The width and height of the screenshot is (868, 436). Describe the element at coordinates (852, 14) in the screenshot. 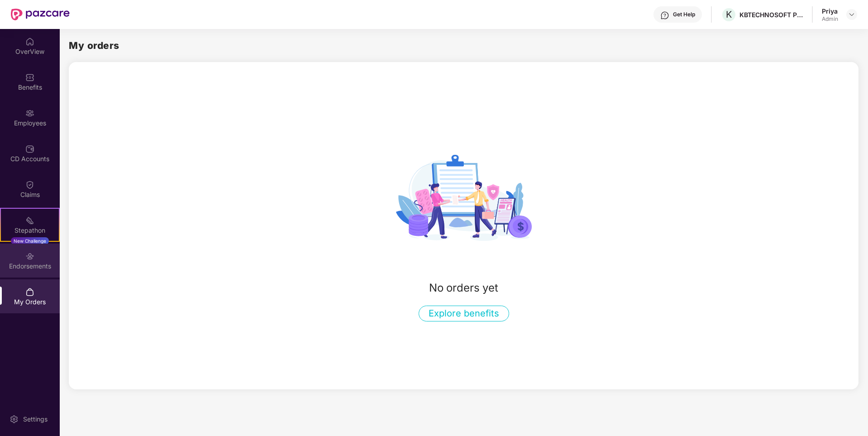

I see `img: svg+xml;base64,PHN2ZyBpZD0iRHJvcGRvd24tMzJ4MzIiIHhtbG5zPSJodHRwOi8vd3d3LnczLm9yZy8yMDAwL3N2ZyIgd2...` at that location.